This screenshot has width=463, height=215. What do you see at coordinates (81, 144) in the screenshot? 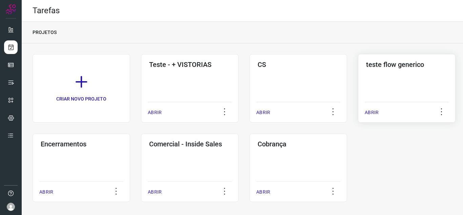
I see `h3: Encerramentos` at bounding box center [81, 144].